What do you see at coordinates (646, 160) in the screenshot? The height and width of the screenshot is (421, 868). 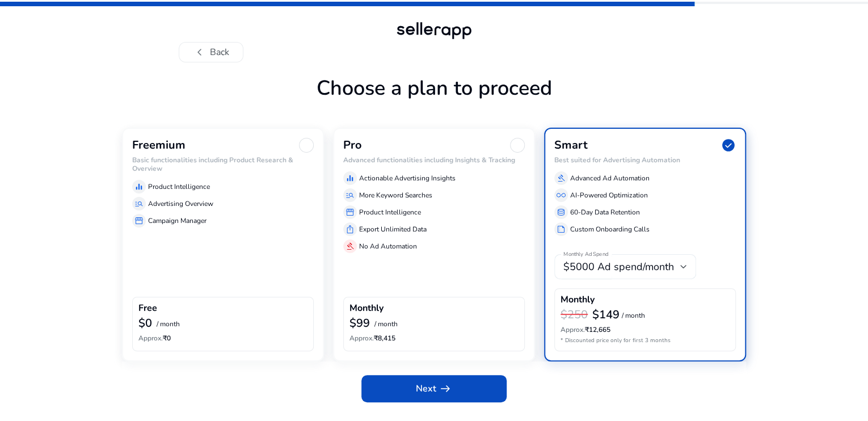 I see `h6: Best suited for Advertising Automation` at bounding box center [646, 160].